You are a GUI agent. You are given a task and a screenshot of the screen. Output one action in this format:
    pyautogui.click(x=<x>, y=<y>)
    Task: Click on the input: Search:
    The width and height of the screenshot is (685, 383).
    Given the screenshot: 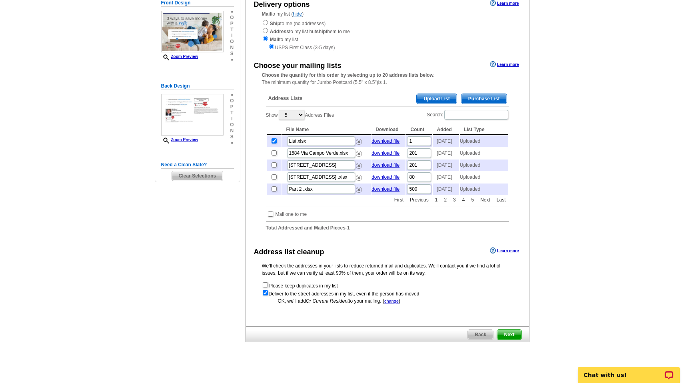 What is the action you would take?
    pyautogui.click(x=476, y=115)
    